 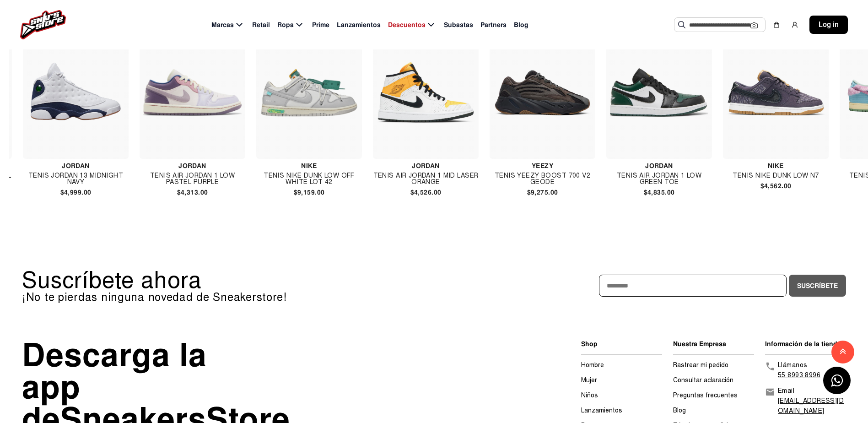 What do you see at coordinates (426, 179) in the screenshot?
I see `h4: Tenis Air Jordan 1 Mid Laser Orange` at bounding box center [426, 179].